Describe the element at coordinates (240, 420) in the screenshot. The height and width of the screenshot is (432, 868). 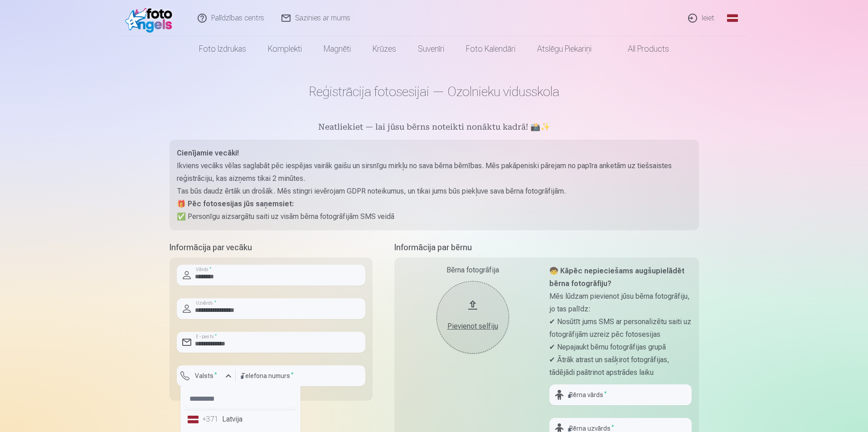
I see `li: Latvija` at that location.